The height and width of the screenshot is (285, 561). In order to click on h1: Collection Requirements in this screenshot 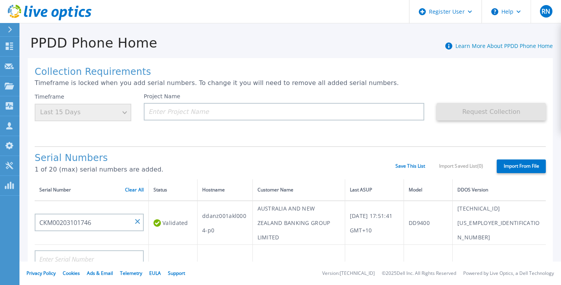, I will do `click(290, 72)`.